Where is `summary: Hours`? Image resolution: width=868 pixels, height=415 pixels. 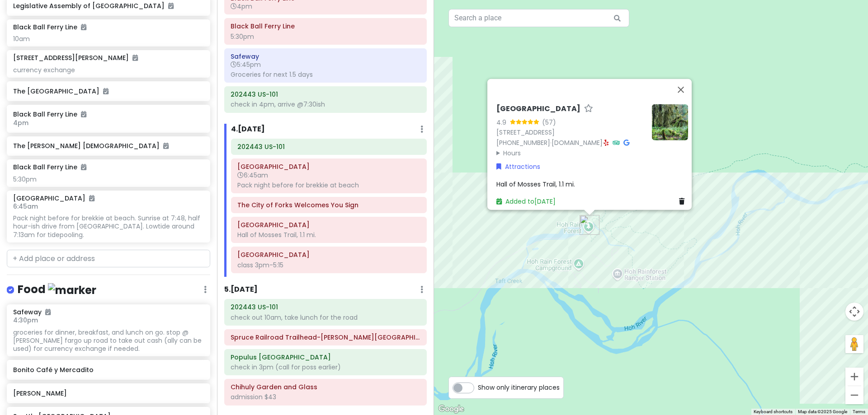
summary: Hours is located at coordinates (570, 153).